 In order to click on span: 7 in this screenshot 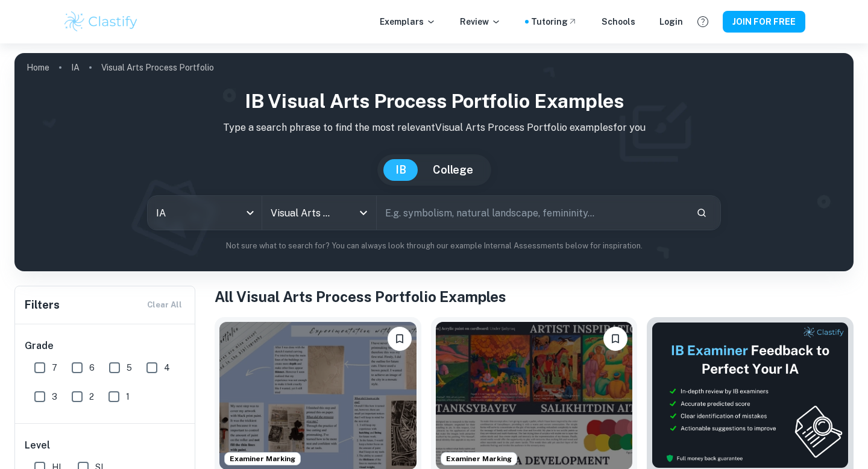, I will do `click(54, 368)`.